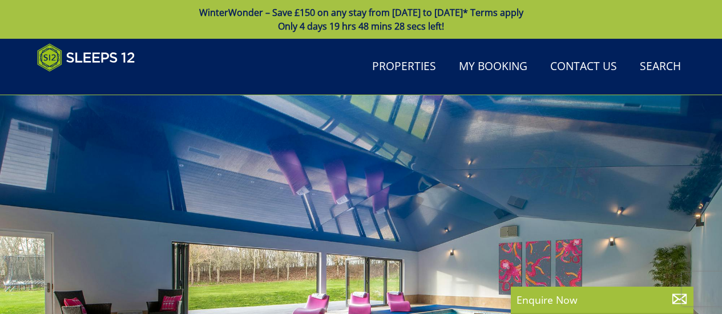 The image size is (722, 314). I want to click on a: My Booking, so click(493, 67).